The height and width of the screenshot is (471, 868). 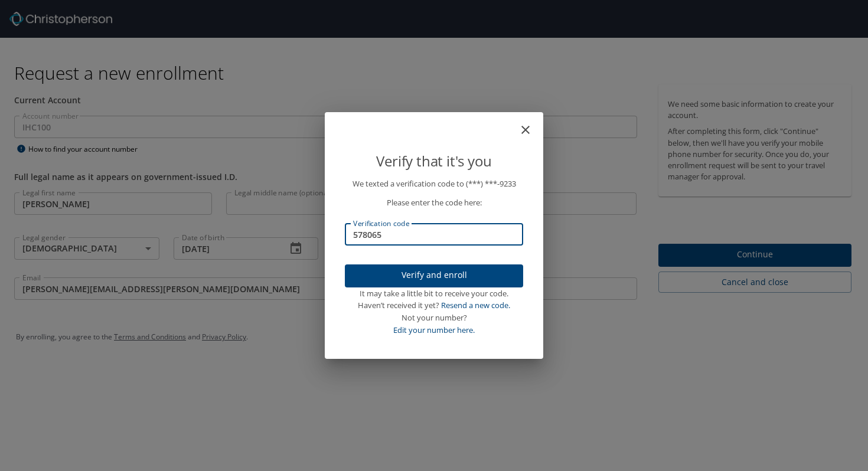 What do you see at coordinates (475, 305) in the screenshot?
I see `a: Resend a new code.` at bounding box center [475, 305].